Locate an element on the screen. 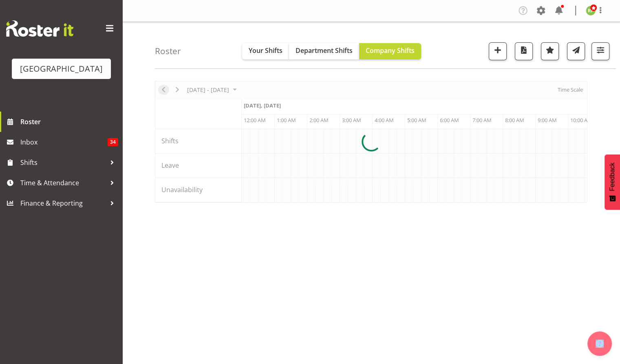 The height and width of the screenshot is (364, 620). button: Highlight an important date within the roster. is located at coordinates (550, 52).